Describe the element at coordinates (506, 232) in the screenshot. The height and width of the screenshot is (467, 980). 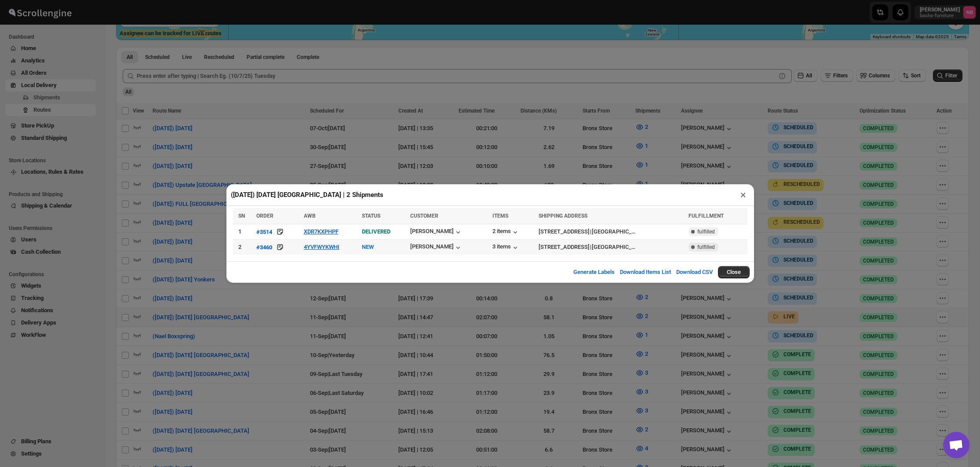
I see `div: 2 items` at that location.